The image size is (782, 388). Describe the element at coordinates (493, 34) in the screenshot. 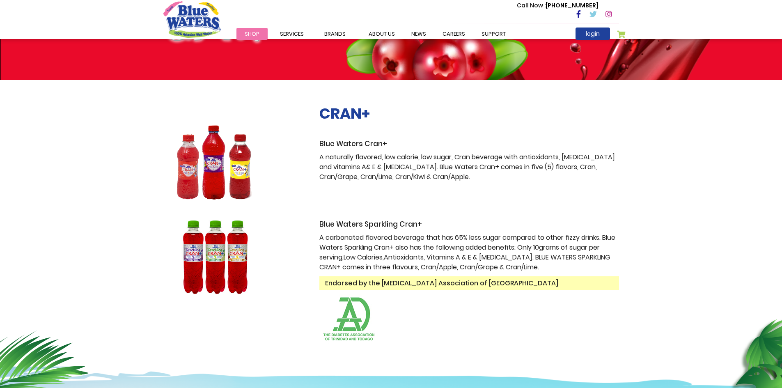

I see `a: support` at that location.